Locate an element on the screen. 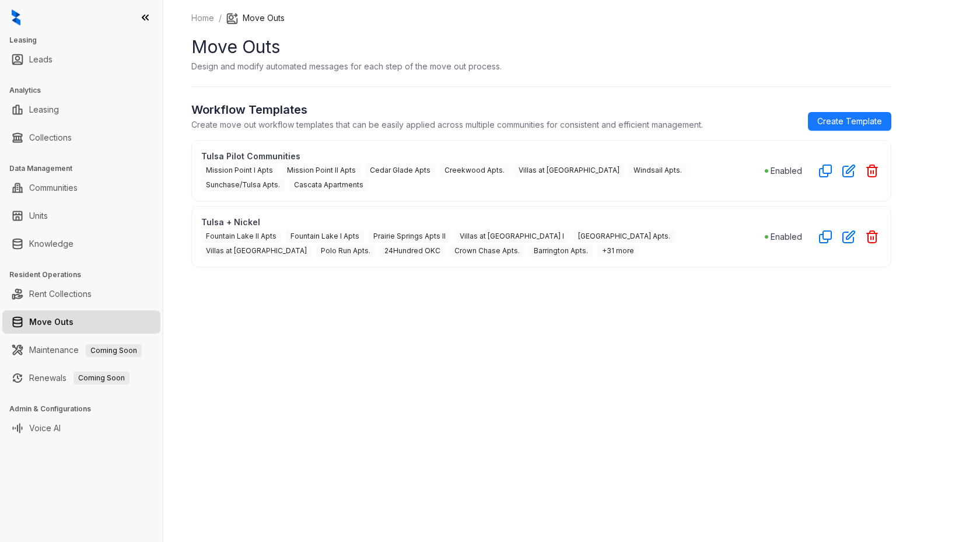 Image resolution: width=980 pixels, height=542 pixels. a: Knowledge is located at coordinates (51, 244).